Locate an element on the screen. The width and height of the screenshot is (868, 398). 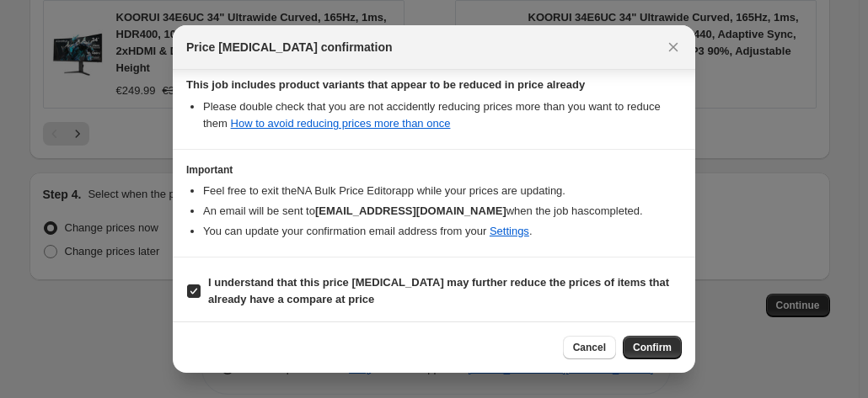
li: You can update your confirmation email address from your . is located at coordinates (442, 231).